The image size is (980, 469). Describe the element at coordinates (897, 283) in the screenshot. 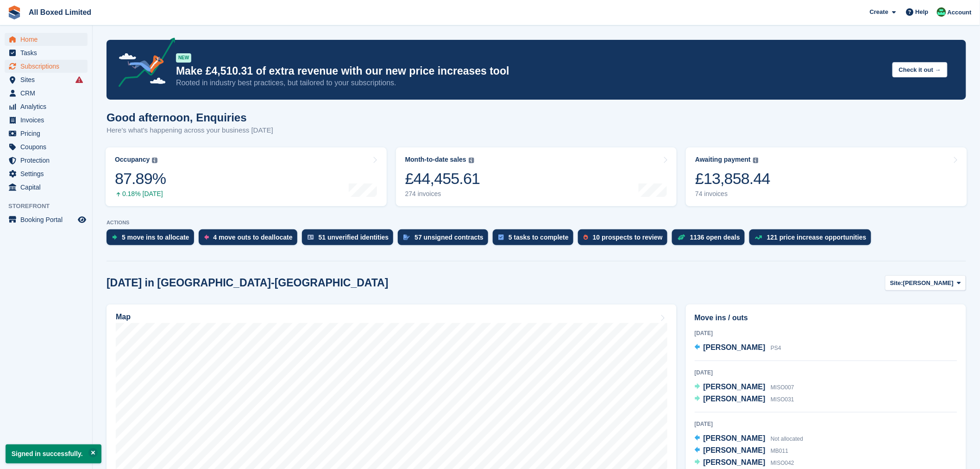

I see `span: Site:` at that location.